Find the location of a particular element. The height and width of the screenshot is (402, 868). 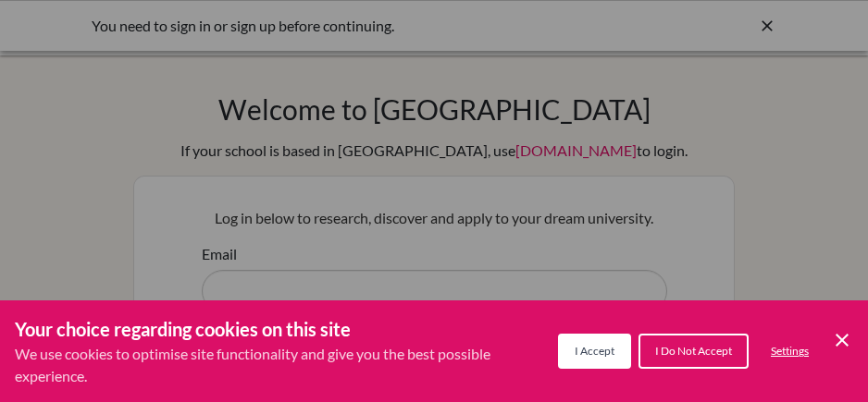

button: I Do Not Accept is located at coordinates (693, 352).